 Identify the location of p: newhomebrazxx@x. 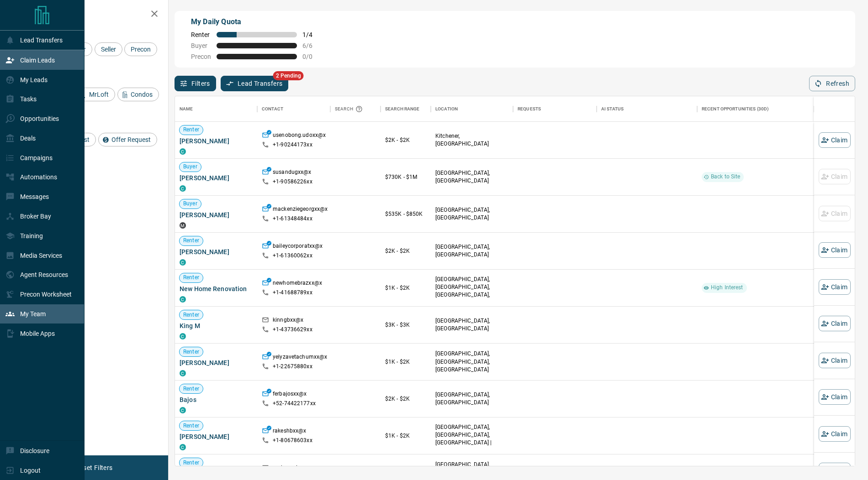
(298, 284).